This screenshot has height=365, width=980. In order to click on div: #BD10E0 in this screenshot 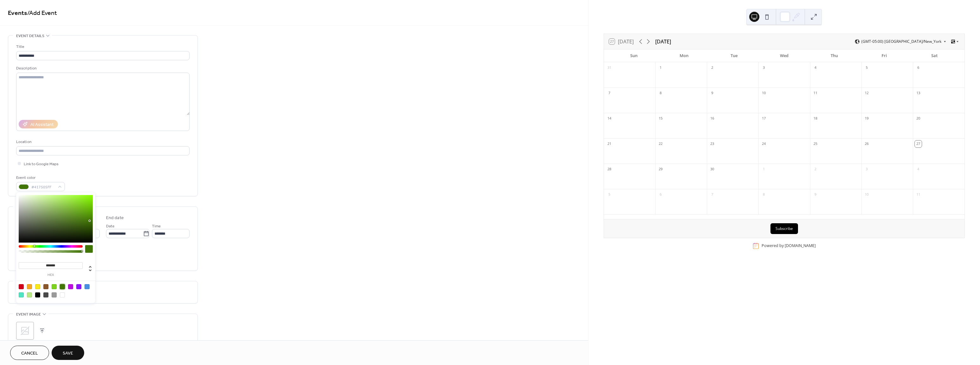, I will do `click(71, 287)`.